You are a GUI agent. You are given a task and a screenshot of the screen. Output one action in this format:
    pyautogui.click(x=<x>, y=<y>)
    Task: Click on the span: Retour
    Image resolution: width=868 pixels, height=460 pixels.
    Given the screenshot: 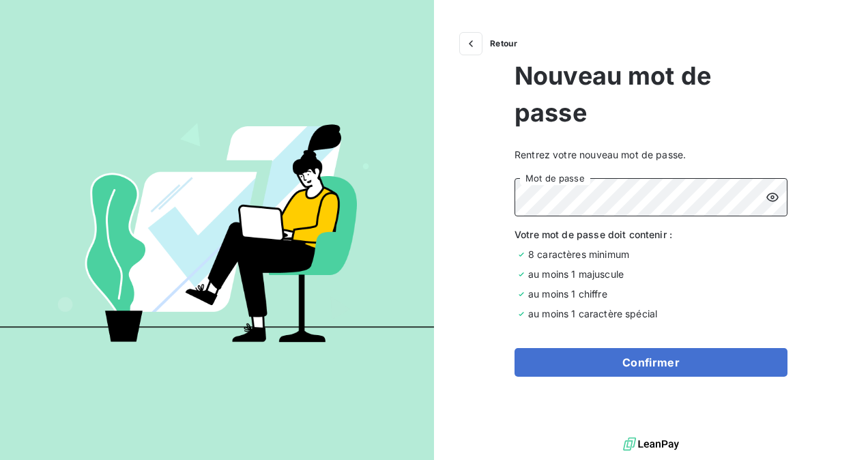 What is the action you would take?
    pyautogui.click(x=504, y=43)
    